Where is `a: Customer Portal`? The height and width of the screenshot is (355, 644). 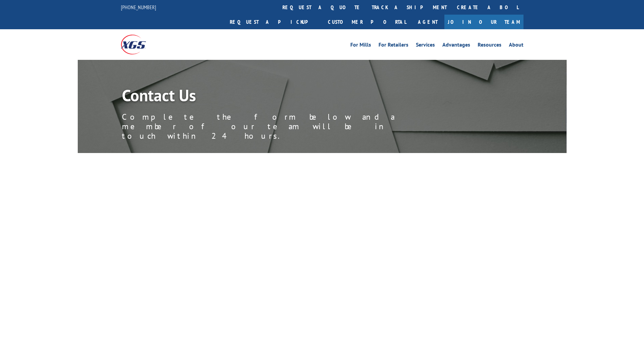 a: Customer Portal is located at coordinates (367, 21).